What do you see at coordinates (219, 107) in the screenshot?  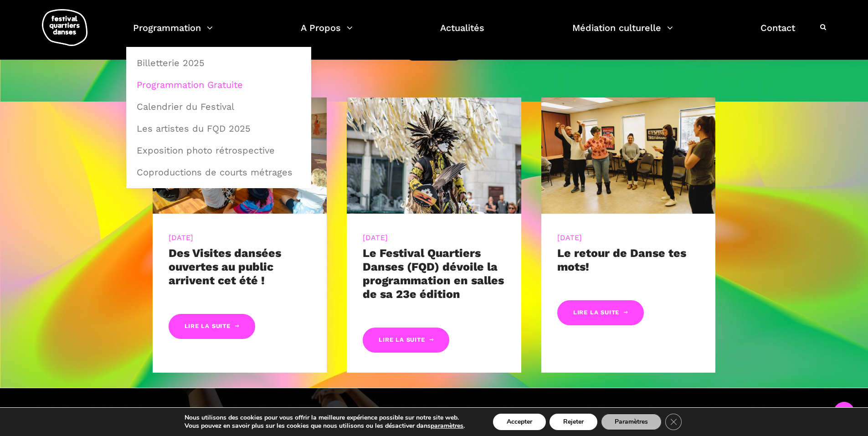 I see `a: Calendrier du Festival` at bounding box center [219, 107].